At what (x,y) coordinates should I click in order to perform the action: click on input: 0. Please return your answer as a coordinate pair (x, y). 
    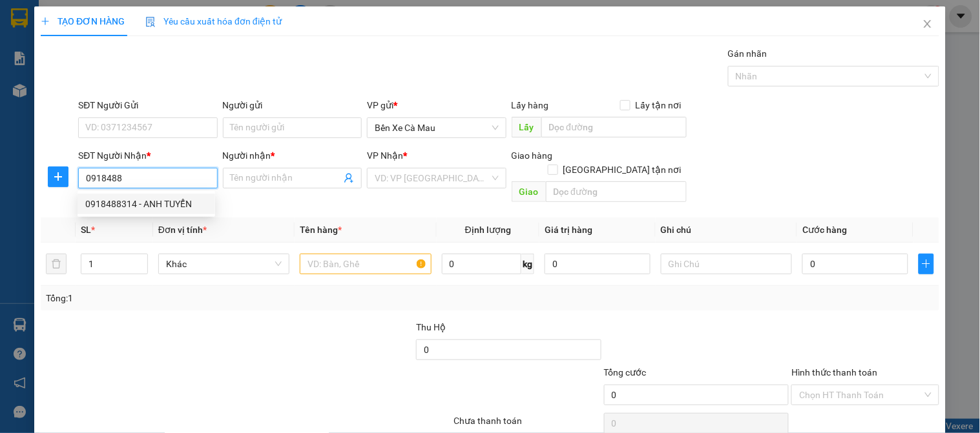
    Looking at the image, I should click on (598, 264).